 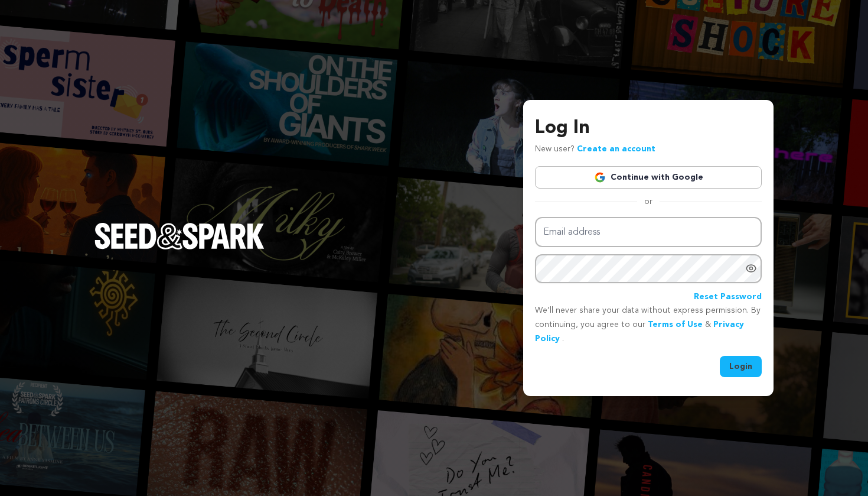 What do you see at coordinates (648, 129) in the screenshot?
I see `h3: Log In` at bounding box center [648, 129].